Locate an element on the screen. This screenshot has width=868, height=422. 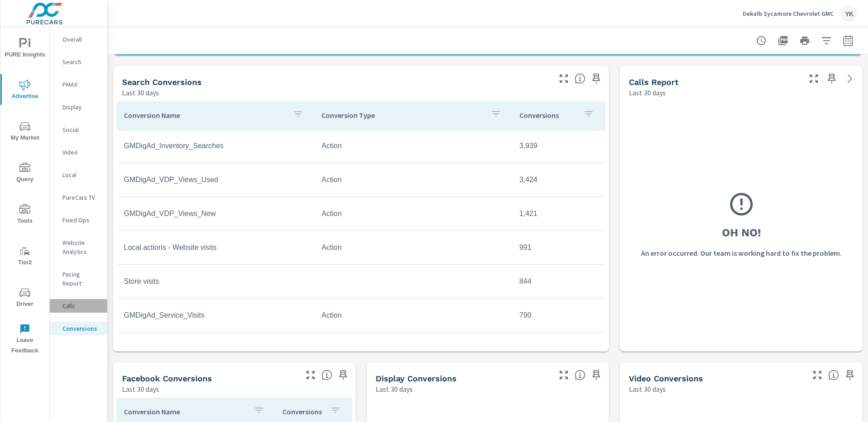
div: nav menu is located at coordinates (24, 194).